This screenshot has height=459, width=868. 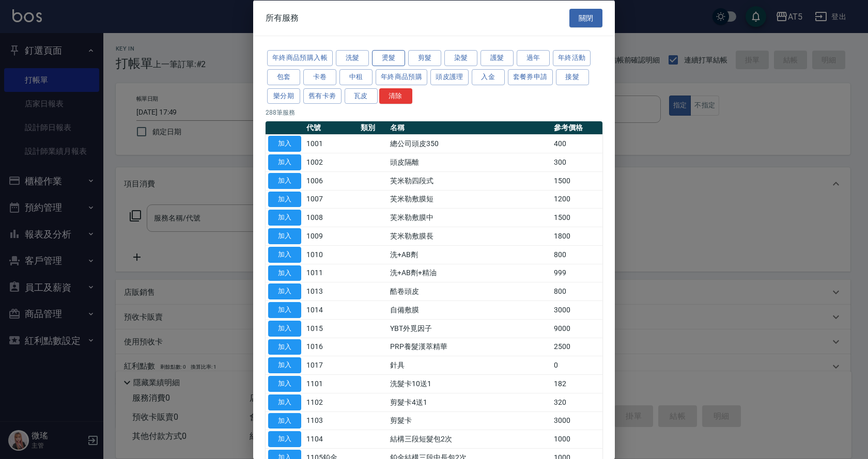 What do you see at coordinates (577, 365) in the screenshot?
I see `td: 0` at bounding box center [577, 365].